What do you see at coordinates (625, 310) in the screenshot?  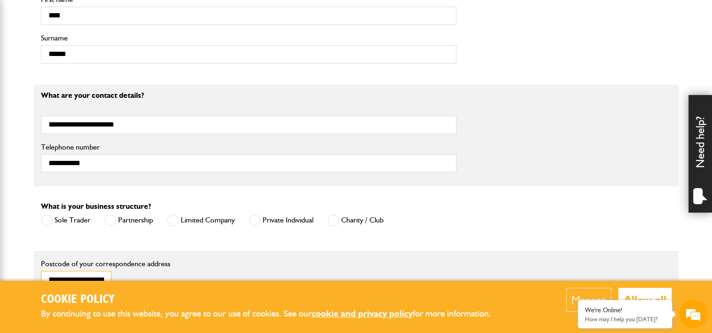 I see `div: We're Online!` at bounding box center [625, 310].